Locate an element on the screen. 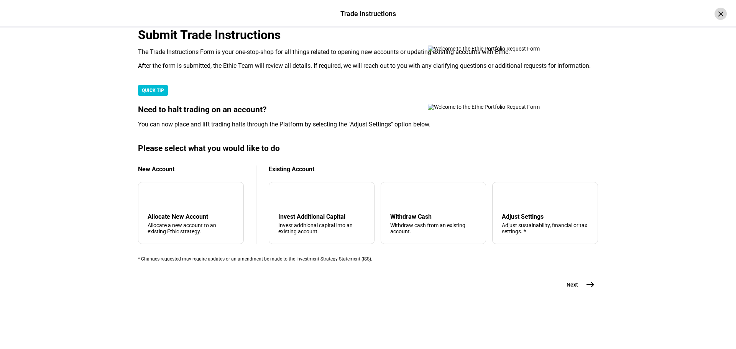 The width and height of the screenshot is (736, 349). div: After the form is submitted, the Ethic Team will review all details. If required, we will reach o... is located at coordinates (368, 66).